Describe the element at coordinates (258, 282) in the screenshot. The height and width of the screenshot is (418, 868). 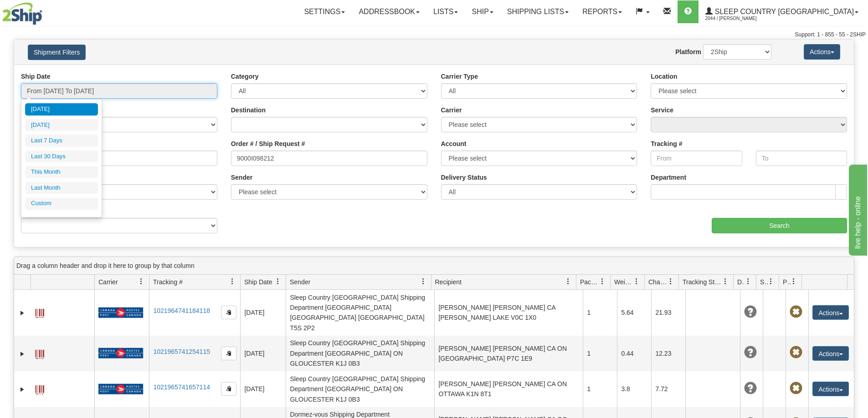
I see `span: Ship Date` at that location.